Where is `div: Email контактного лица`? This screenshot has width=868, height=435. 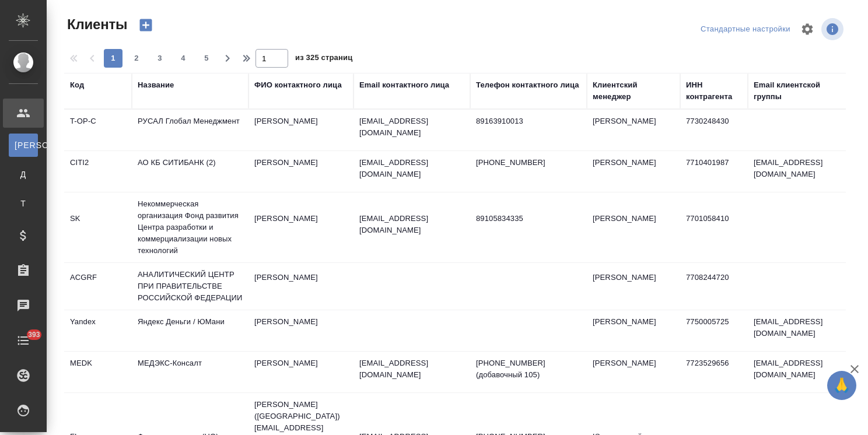 div: Email контактного лица is located at coordinates (404, 85).